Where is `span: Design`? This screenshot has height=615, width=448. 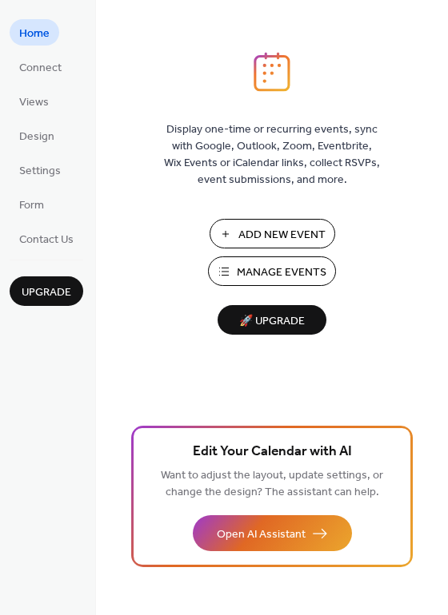
span: Design is located at coordinates (37, 137).